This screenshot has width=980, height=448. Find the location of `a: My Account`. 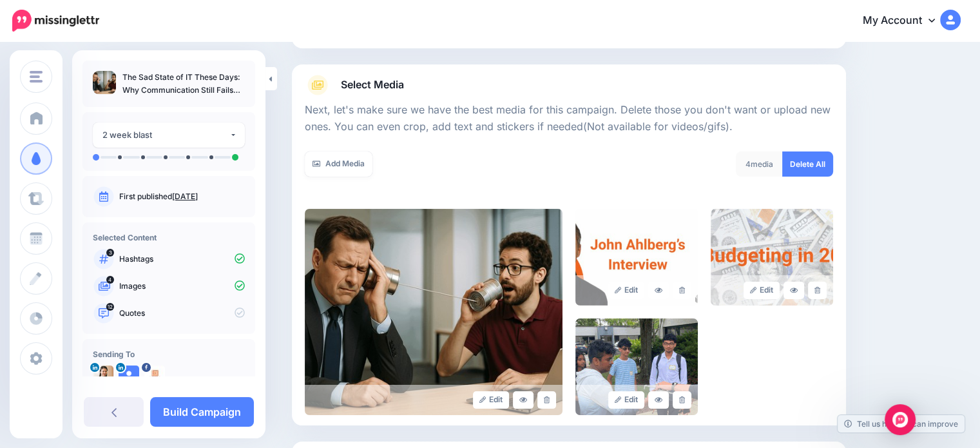

a: My Account is located at coordinates (905, 20).